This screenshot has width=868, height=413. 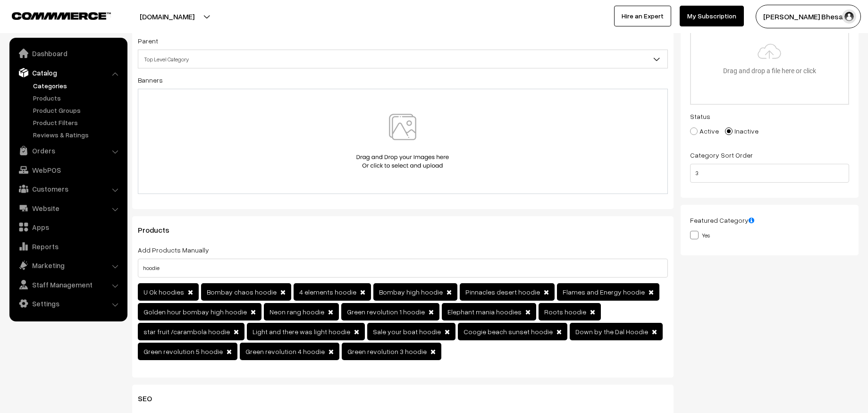 What do you see at coordinates (769, 173) in the screenshot?
I see `input: Enter Number` at bounding box center [769, 173].